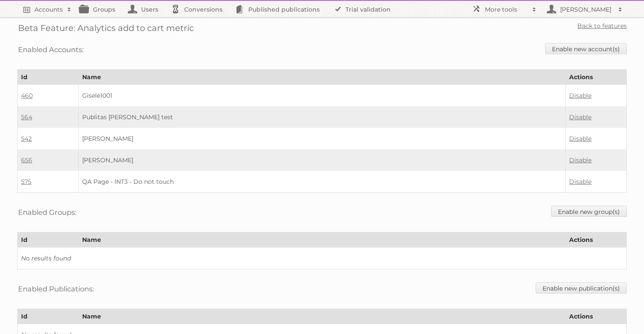  What do you see at coordinates (199, 9) in the screenshot?
I see `a: Conversions` at bounding box center [199, 9].